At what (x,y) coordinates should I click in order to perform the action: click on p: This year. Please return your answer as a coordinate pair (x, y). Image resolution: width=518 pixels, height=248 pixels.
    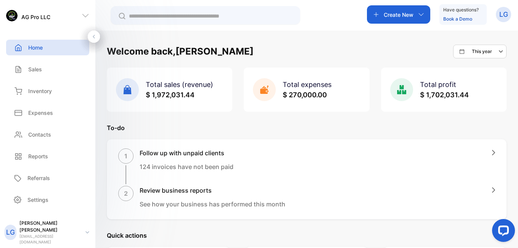
    Looking at the image, I should click on (482, 52).